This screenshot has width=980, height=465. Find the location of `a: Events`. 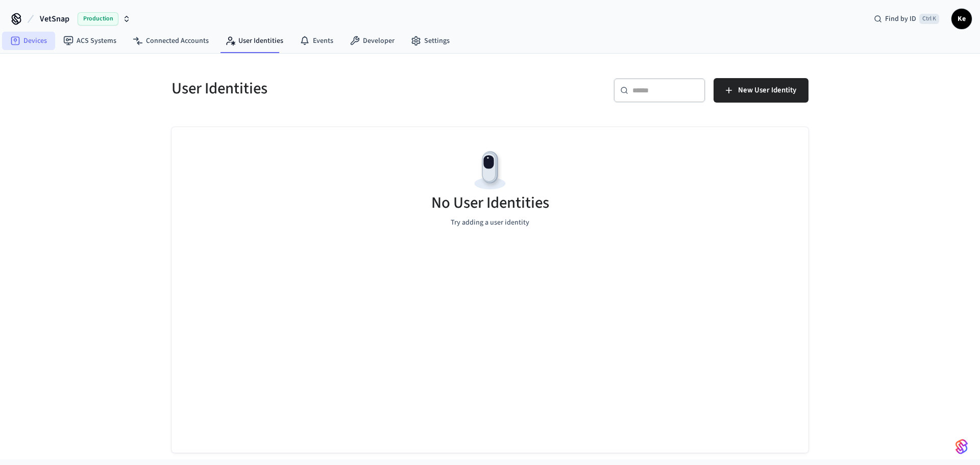

a: Events is located at coordinates (316, 41).